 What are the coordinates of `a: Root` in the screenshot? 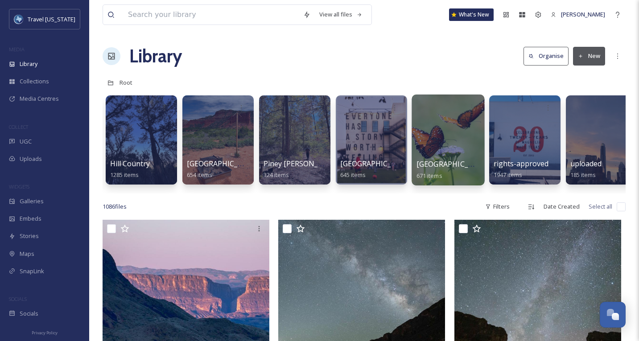 It's located at (126, 83).